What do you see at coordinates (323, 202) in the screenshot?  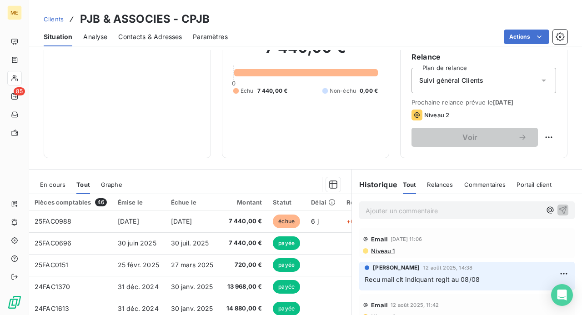 I see `div: Délai` at bounding box center [323, 202].